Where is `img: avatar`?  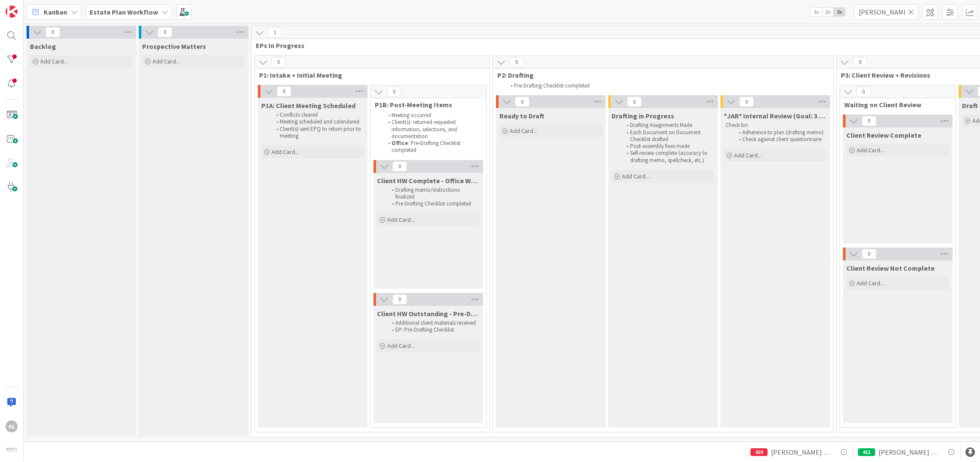
img: avatar is located at coordinates (12, 450).